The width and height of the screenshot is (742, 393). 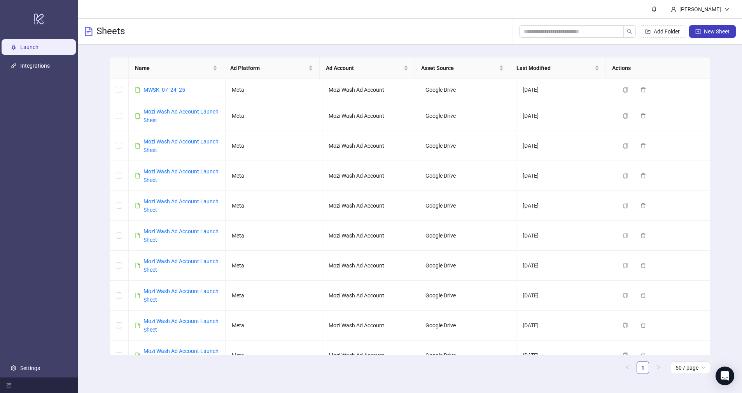 I want to click on span: folder-add, so click(x=648, y=32).